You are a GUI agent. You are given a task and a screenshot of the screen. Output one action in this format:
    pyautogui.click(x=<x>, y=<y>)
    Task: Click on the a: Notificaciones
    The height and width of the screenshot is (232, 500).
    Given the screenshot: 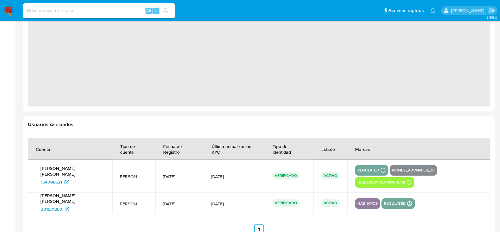 What is the action you would take?
    pyautogui.click(x=433, y=10)
    